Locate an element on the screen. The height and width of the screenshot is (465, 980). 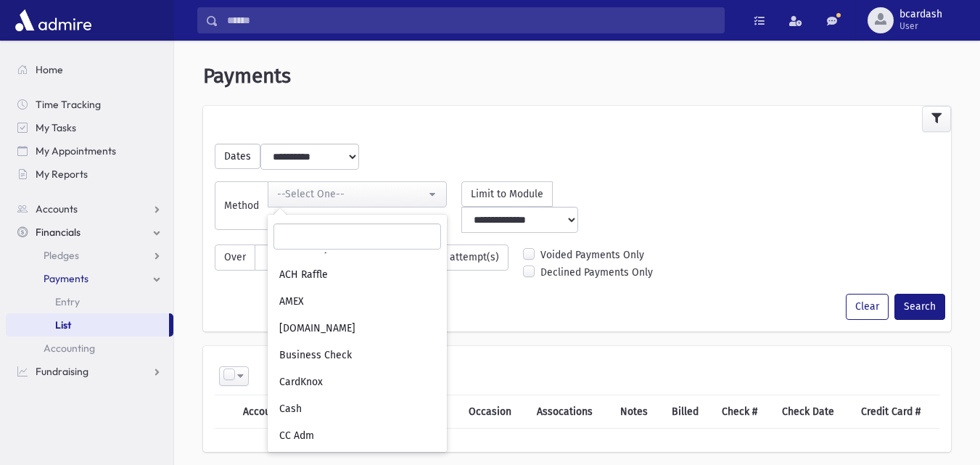
th: Occasion is located at coordinates (494, 411).